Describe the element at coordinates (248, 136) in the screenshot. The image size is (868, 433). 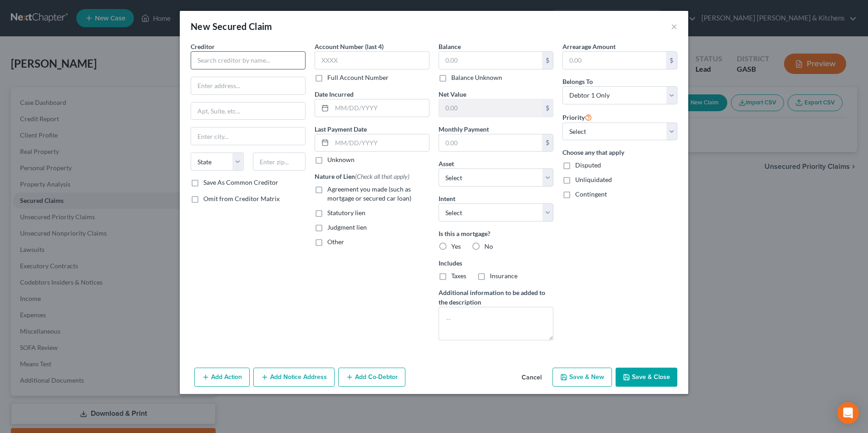
I see `input: Enter city...` at that location.